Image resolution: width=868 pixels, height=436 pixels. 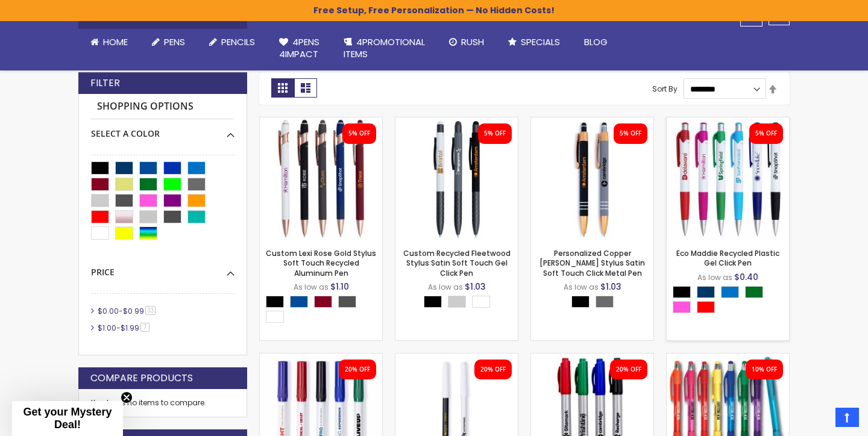 What do you see at coordinates (540, 42) in the screenshot?
I see `span: Specials` at bounding box center [540, 42].